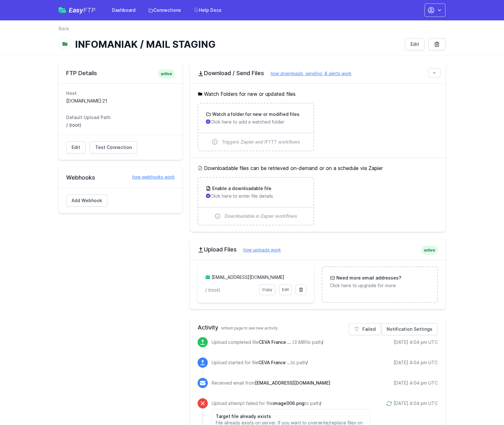 This screenshot has width=504, height=425. I want to click on a: Test Connection, so click(114, 147).